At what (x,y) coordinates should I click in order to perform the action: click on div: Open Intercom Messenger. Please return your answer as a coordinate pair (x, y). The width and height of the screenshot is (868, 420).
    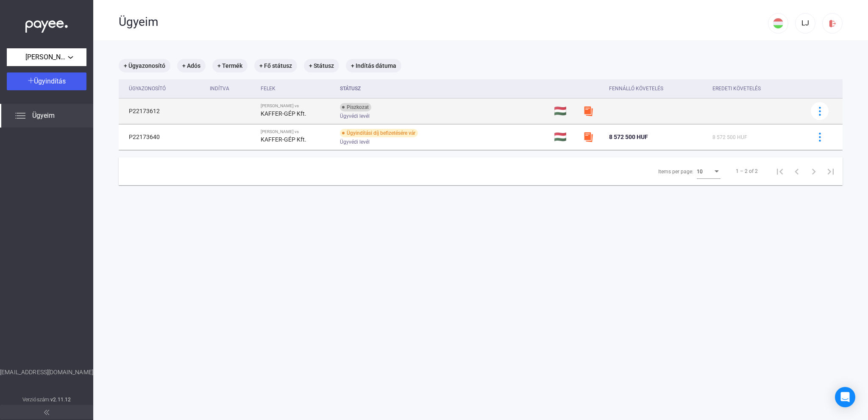
    Looking at the image, I should click on (845, 397).